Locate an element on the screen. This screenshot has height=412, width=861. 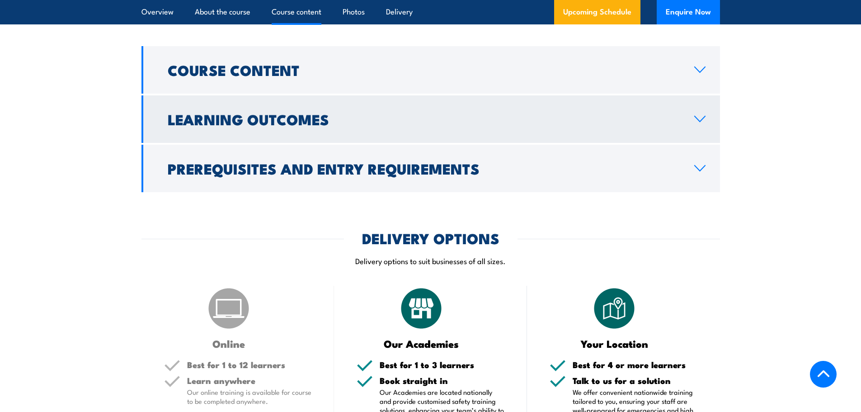
h5: Best for 1 to 3 learners is located at coordinates (442, 364).